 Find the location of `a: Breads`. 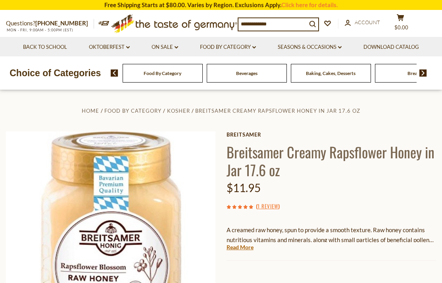

a: Breads is located at coordinates (414, 73).